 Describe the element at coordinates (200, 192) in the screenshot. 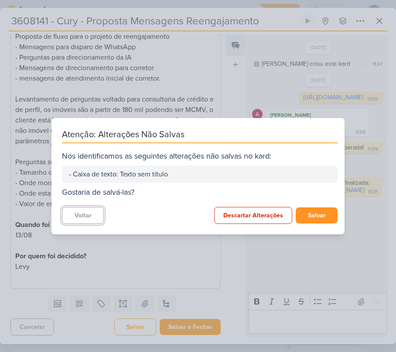

I see `div: Gostaria de salvá-las?` at that location.